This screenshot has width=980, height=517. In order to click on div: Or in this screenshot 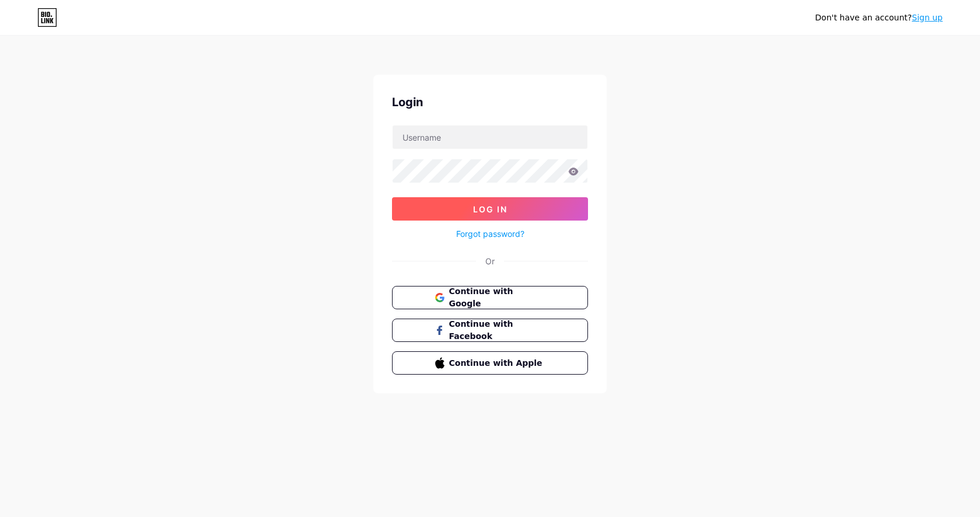, I will do `click(490, 261)`.